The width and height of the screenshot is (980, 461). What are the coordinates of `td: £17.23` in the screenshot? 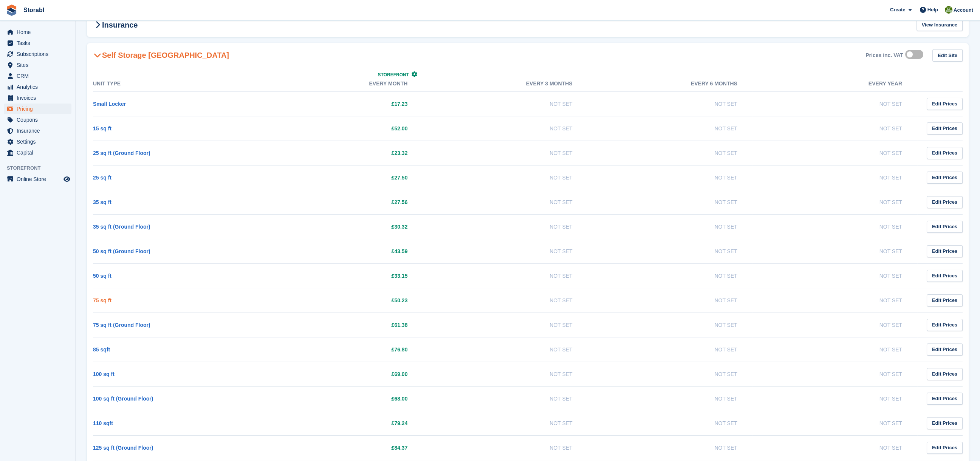 It's located at (340, 104).